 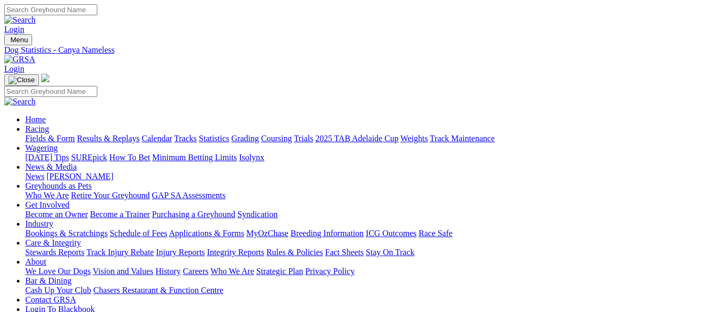 I want to click on a: Strategic Plan, so click(x=280, y=271).